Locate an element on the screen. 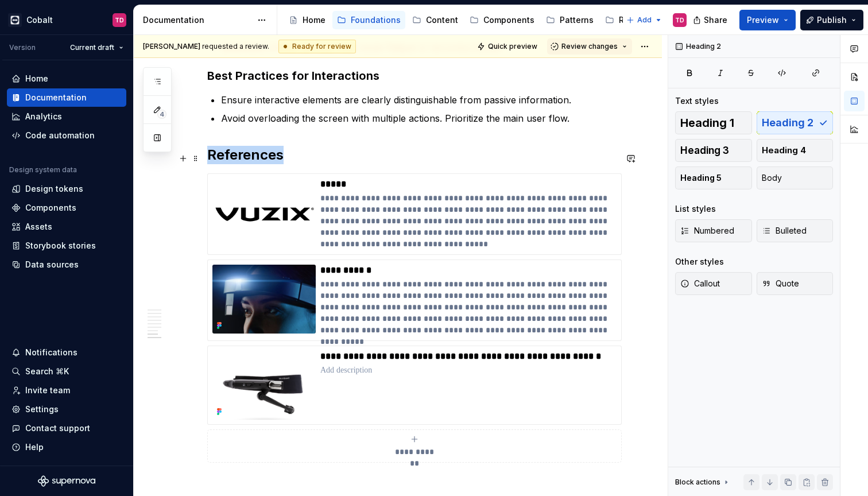 The width and height of the screenshot is (868, 496). div: Contact support is located at coordinates (57, 428).